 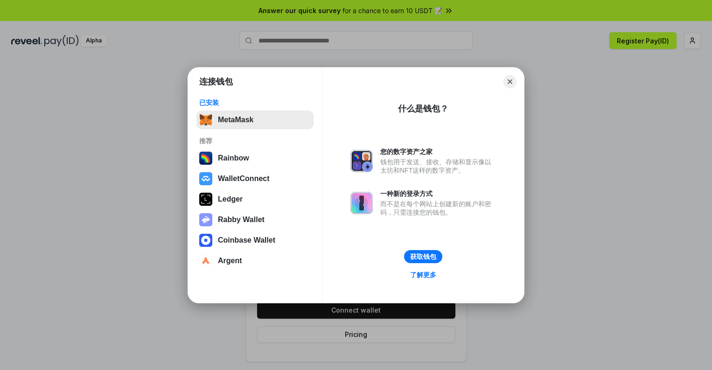 I want to click on h1: 连接钱包, so click(x=216, y=82).